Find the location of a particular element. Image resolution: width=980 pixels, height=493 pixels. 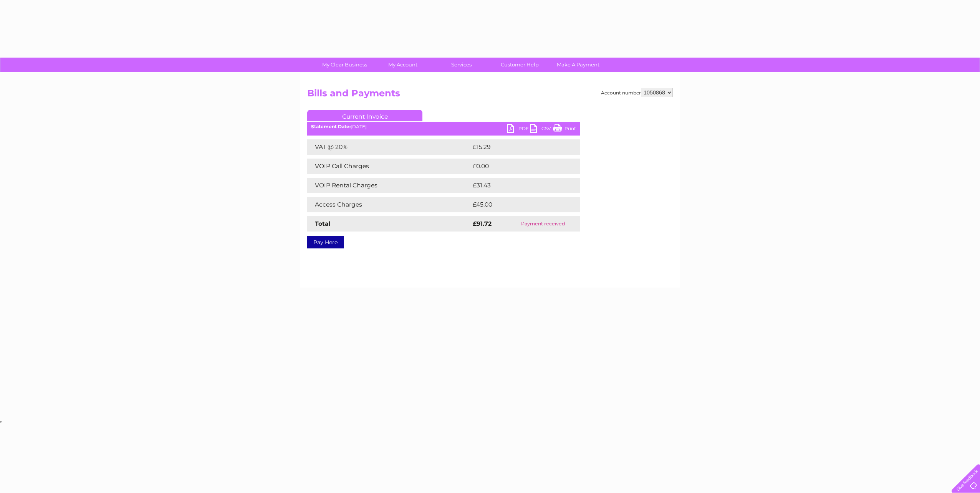

a: Pay Here is located at coordinates (325, 242).